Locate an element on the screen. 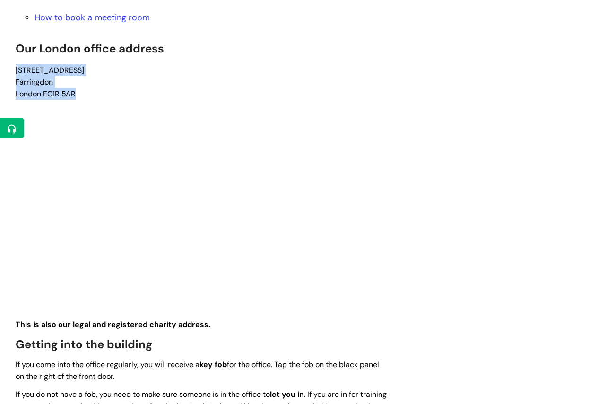 This screenshot has height=404, width=598. strong: This is also our legal and registered charity address. is located at coordinates (113, 324).